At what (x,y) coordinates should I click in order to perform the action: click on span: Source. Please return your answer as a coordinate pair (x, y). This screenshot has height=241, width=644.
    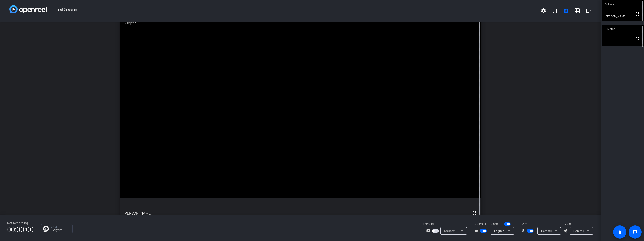
    Looking at the image, I should click on (450, 231).